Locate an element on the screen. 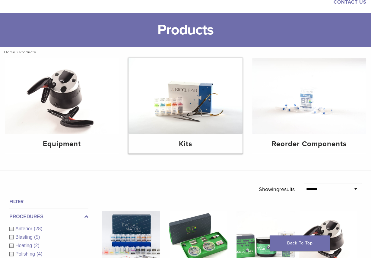  h4: Reorder Components is located at coordinates (309, 144).